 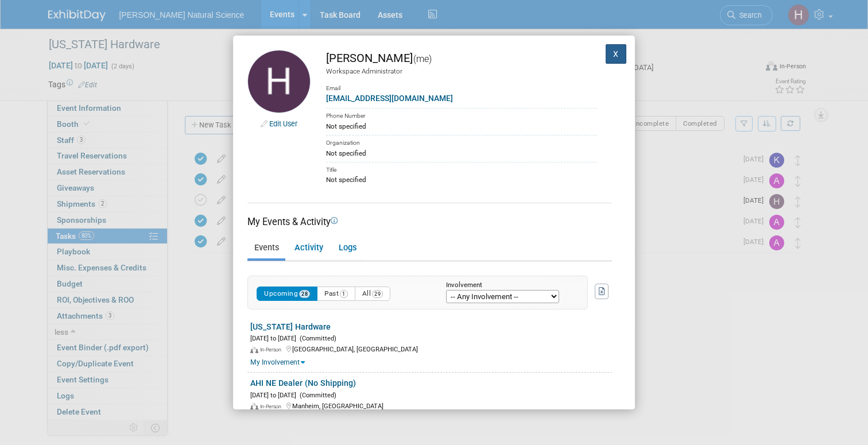 What do you see at coordinates (372, 293) in the screenshot?
I see `button: All29` at bounding box center [372, 293].